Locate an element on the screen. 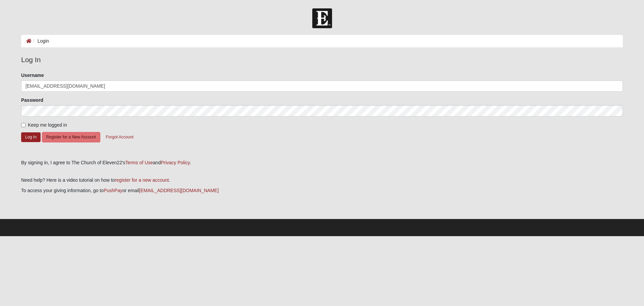 The image size is (644, 306). button: Register for a New Account is located at coordinates (71, 137).